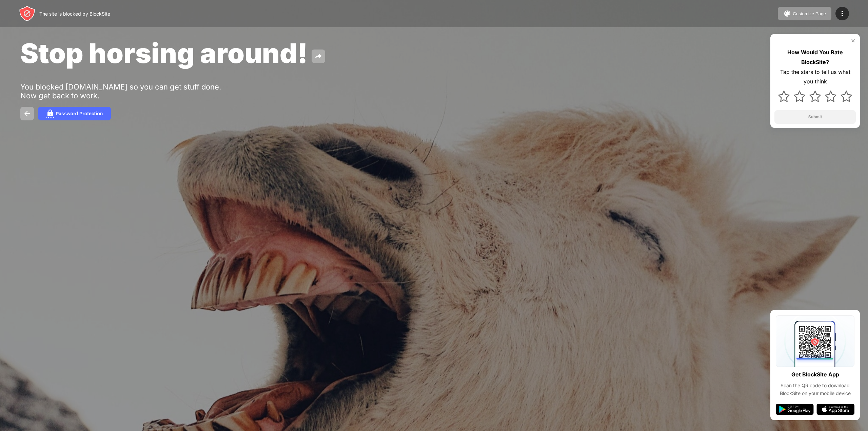 This screenshot has height=431, width=868. Describe the element at coordinates (319, 56) in the screenshot. I see `img: share.svg` at that location.